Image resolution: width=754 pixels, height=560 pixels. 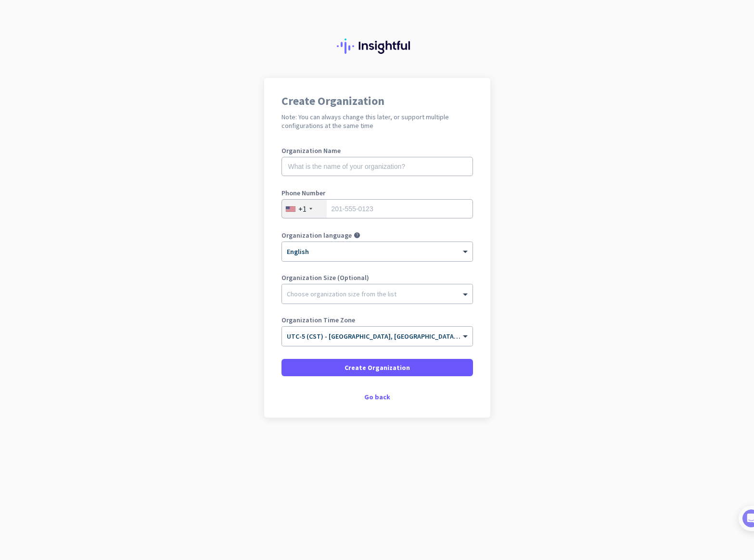 I want to click on label: Phone Number, so click(x=377, y=193).